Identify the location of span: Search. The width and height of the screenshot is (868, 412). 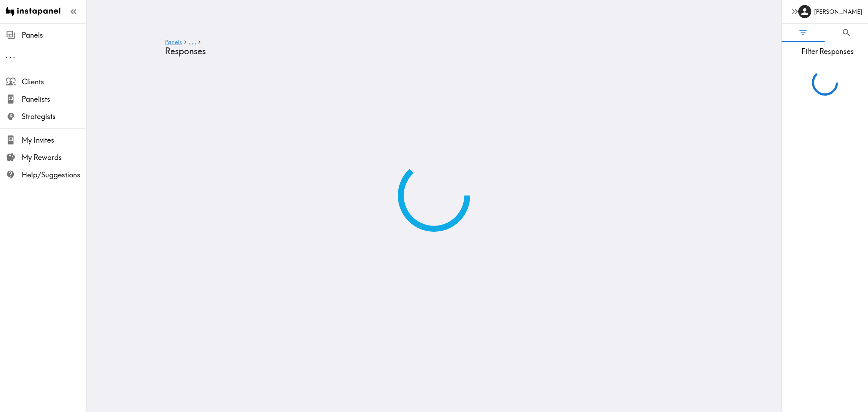
(846, 32).